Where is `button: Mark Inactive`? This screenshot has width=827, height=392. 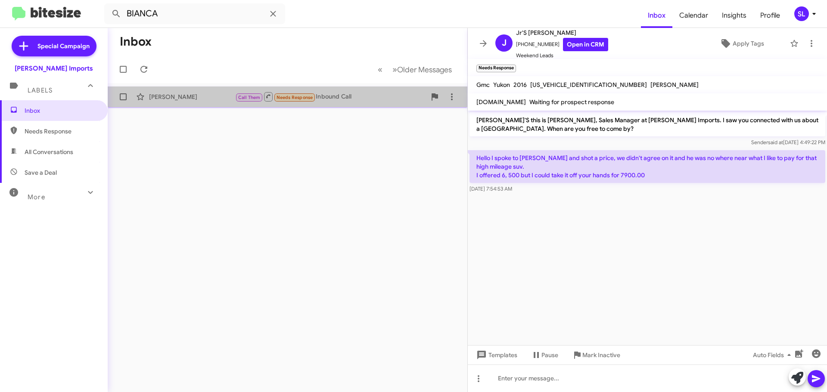
button: Mark Inactive is located at coordinates (596, 355).